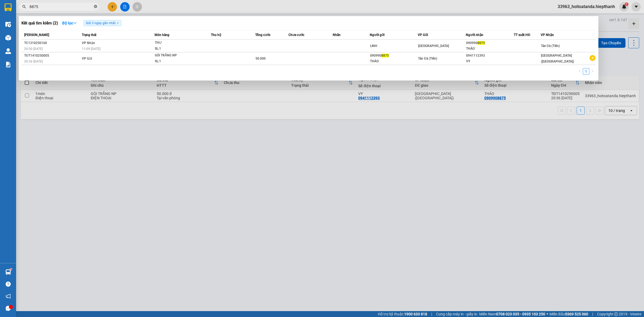  I want to click on span: question-circle, so click(8, 284).